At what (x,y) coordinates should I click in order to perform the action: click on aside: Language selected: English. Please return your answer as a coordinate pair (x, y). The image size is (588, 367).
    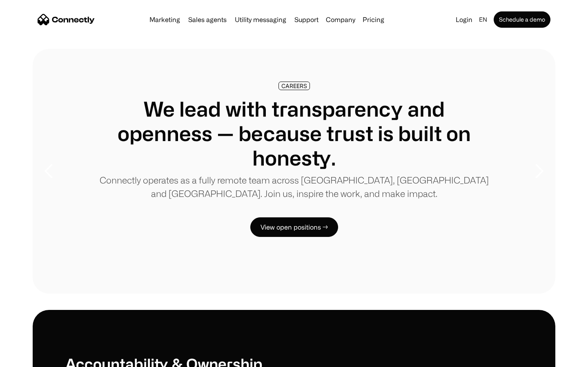
    Looking at the image, I should click on (29, 358).